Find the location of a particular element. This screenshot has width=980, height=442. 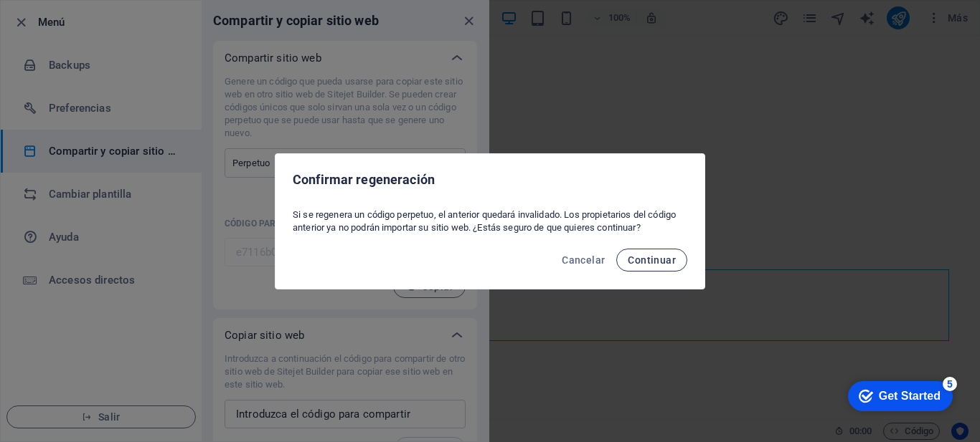

span: Continuar is located at coordinates (651, 261).